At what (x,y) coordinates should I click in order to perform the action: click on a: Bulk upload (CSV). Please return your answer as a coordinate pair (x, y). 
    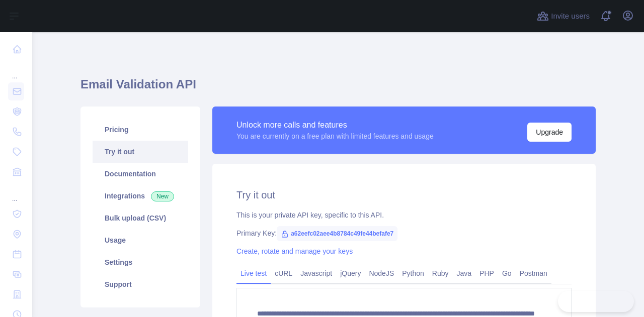
    Looking at the image, I should click on (140, 218).